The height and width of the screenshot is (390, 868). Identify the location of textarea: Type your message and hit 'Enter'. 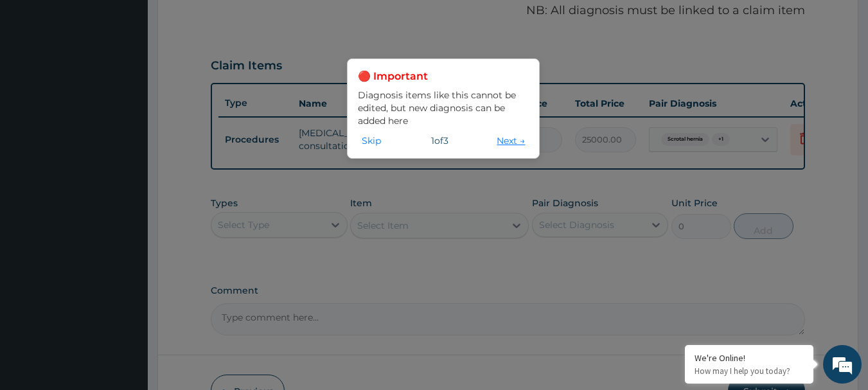
(125, 278).